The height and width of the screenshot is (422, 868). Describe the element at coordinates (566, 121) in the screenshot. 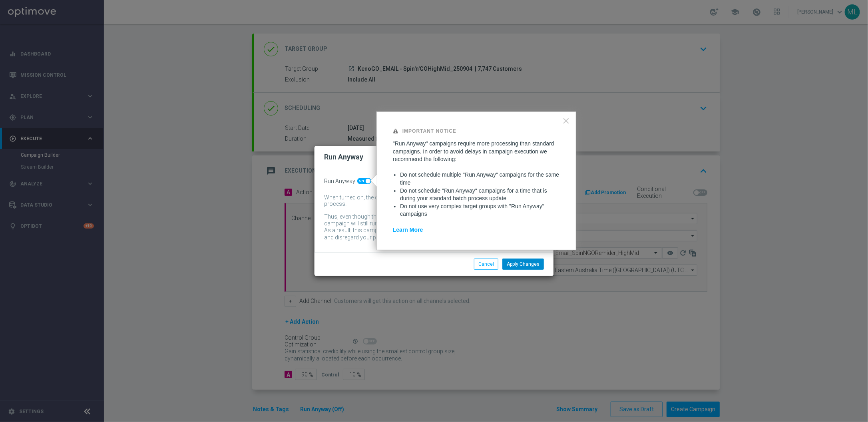

I see `button: Close` at that location.